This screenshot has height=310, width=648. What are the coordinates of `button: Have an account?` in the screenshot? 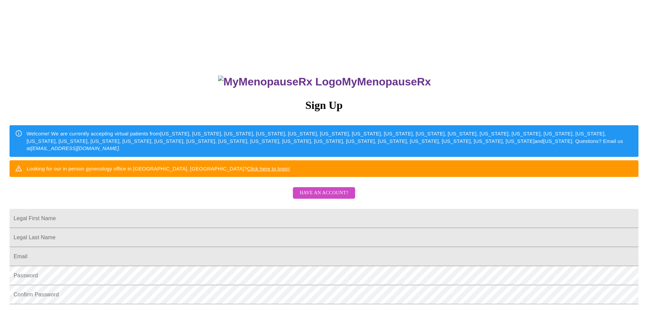 It's located at (324, 193).